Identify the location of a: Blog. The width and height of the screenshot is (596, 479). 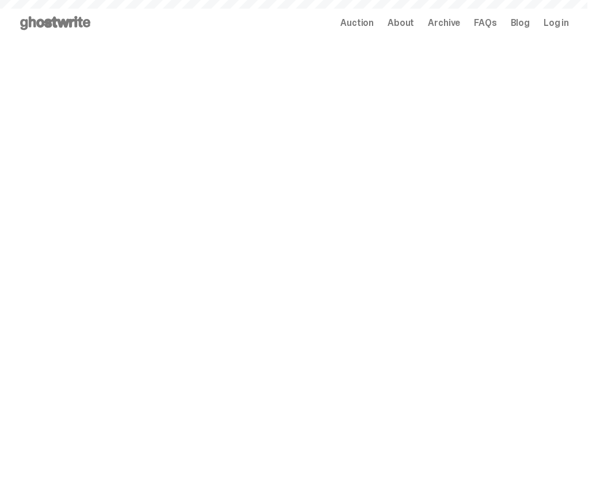
(520, 23).